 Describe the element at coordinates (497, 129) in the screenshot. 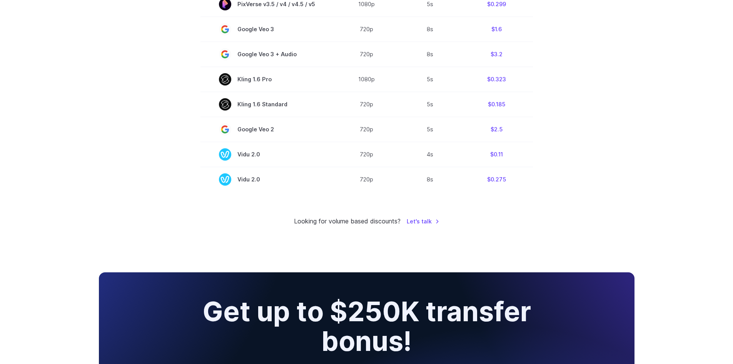

I see `td: $2.5` at that location.